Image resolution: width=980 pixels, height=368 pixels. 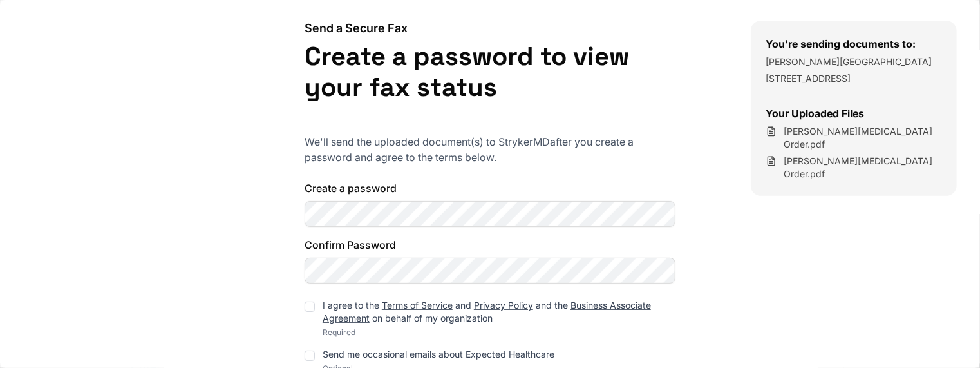 What do you see at coordinates (490, 72) in the screenshot?
I see `h1: Create a password to view your fax status` at bounding box center [490, 72].